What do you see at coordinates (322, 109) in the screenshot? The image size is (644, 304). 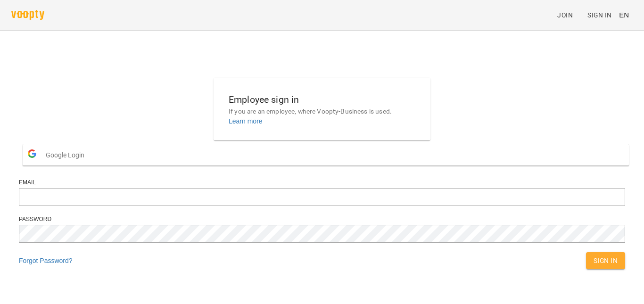 I see `button: Employee sign inIf you are an employee, where Voopty-Business is used.Learn more` at bounding box center [322, 109].